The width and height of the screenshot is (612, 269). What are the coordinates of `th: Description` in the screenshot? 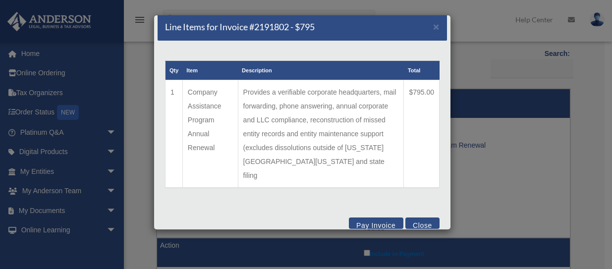 It's located at (321, 70).